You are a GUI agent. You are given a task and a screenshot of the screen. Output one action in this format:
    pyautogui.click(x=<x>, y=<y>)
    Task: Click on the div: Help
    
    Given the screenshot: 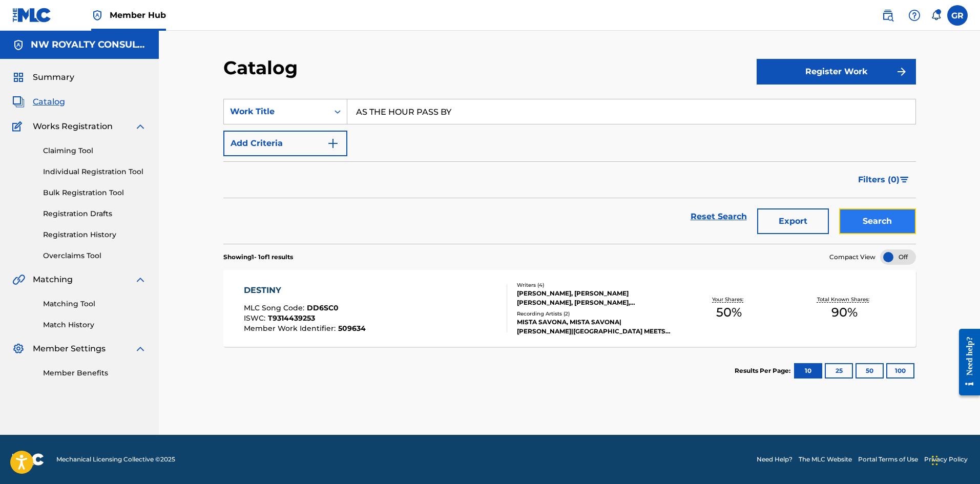 What is the action you would take?
    pyautogui.click(x=914, y=16)
    